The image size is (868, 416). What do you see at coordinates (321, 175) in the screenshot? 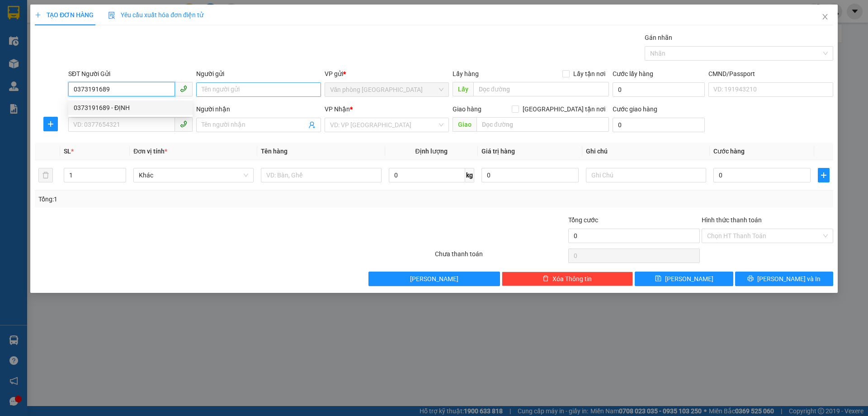
I see `input: VD: Bàn, Ghế` at bounding box center [321, 175].